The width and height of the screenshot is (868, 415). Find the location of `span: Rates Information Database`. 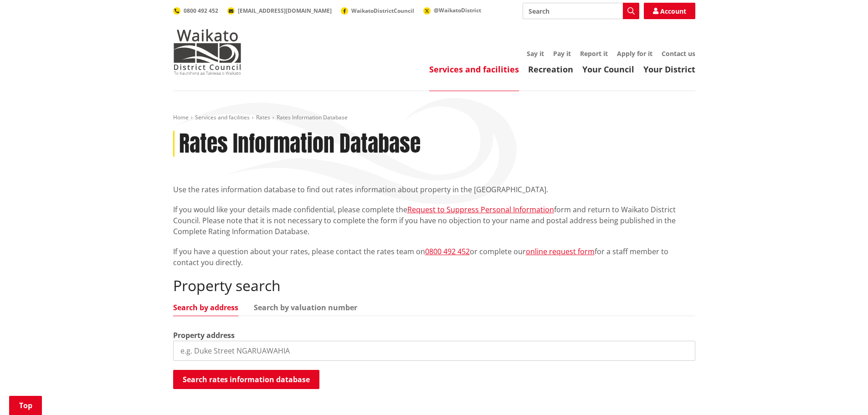

span: Rates Information Database is located at coordinates (312, 117).